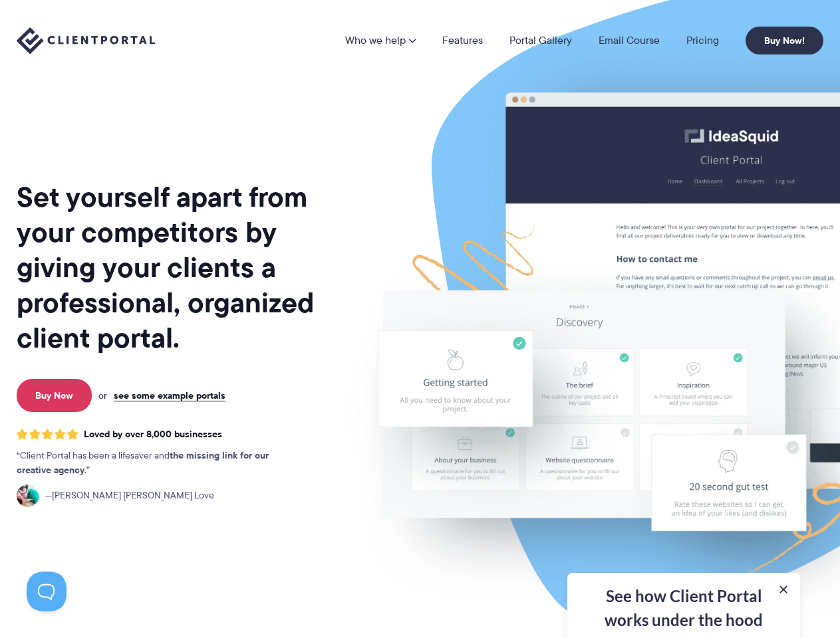  What do you see at coordinates (528, 214) in the screenshot?
I see `ul: Who we help` at bounding box center [528, 214].